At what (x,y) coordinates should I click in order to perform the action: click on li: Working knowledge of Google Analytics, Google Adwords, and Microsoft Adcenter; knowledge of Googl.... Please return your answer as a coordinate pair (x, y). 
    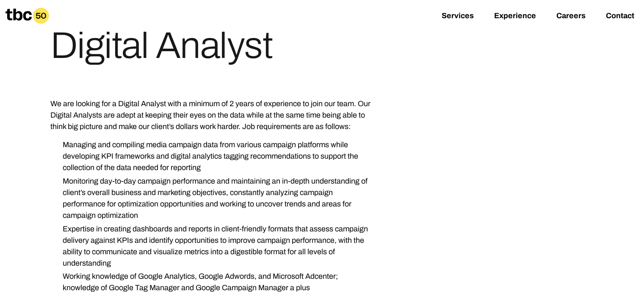
    Looking at the image, I should click on (216, 282).